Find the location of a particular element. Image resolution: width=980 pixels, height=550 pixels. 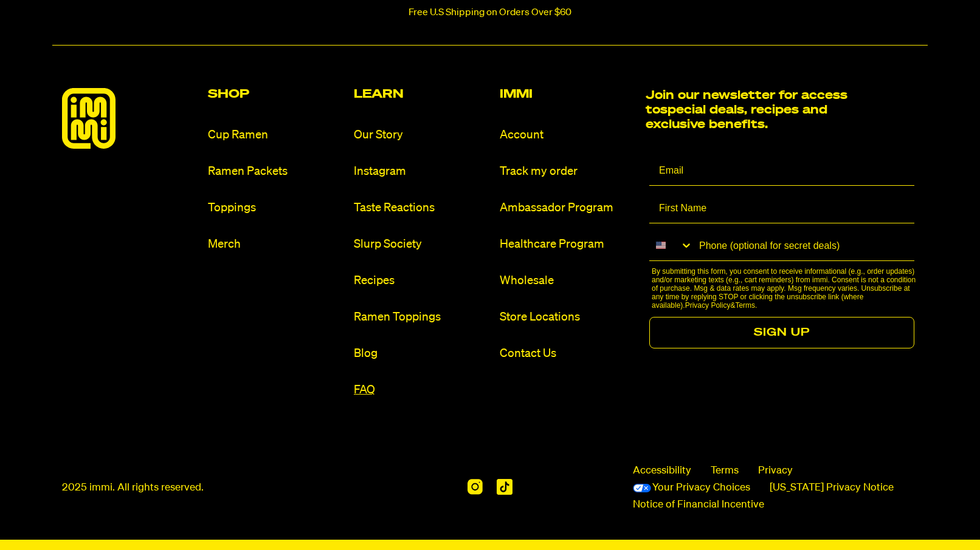

img: California Consumer Privacy Act (CCPA) Opt-Out Icon is located at coordinates (642, 488).